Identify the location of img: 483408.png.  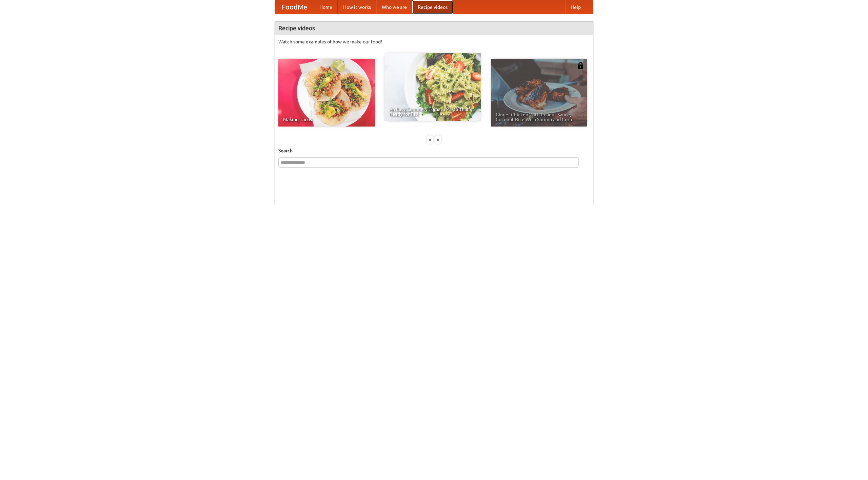
(581, 65).